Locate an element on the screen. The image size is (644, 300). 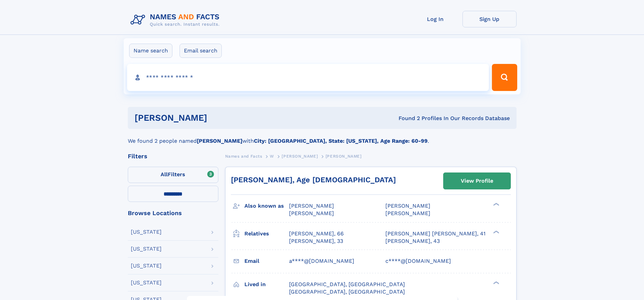
input: search input is located at coordinates (308, 78).